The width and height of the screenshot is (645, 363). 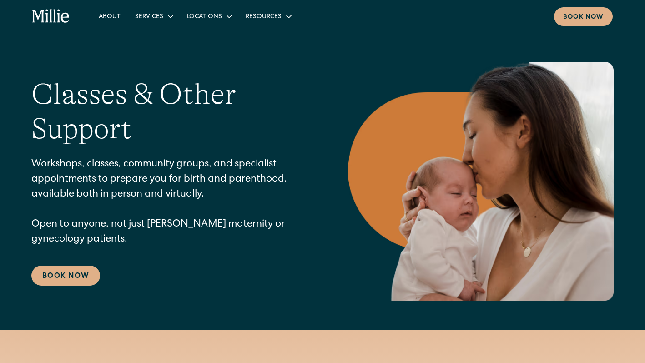 I want to click on a: home, so click(x=51, y=16).